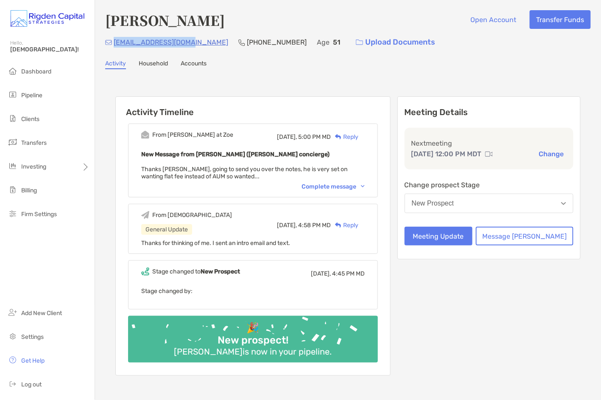 This screenshot has height=400, width=601. I want to click on span: Clients, so click(30, 119).